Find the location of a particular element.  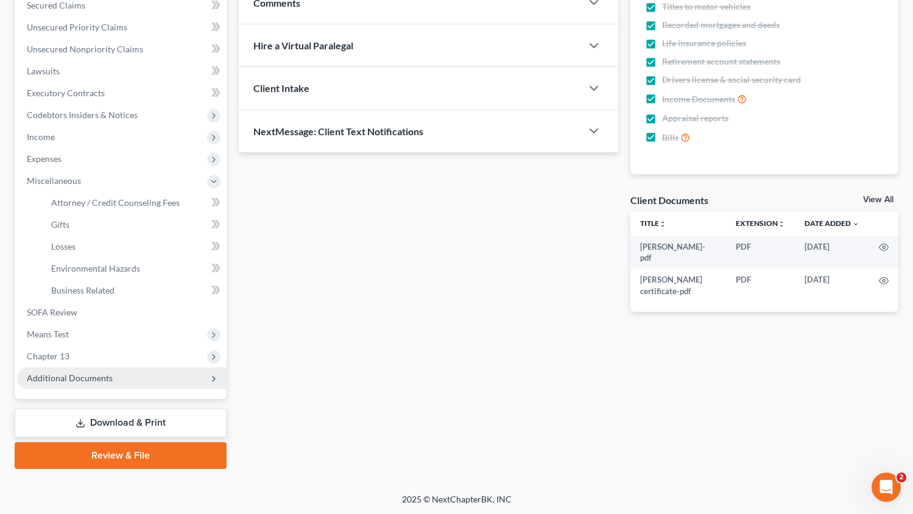

span: Drivers license & social security card is located at coordinates (732, 80).